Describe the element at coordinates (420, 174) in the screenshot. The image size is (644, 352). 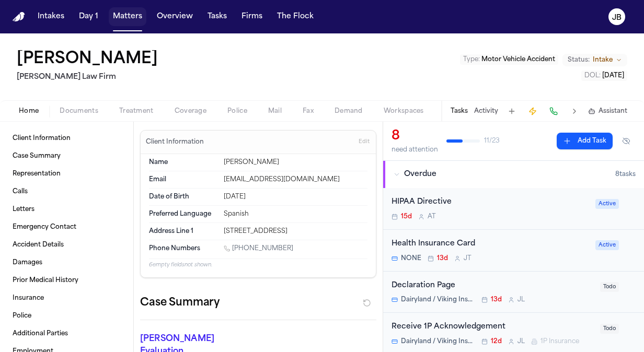
I see `span: Overdue` at that location.